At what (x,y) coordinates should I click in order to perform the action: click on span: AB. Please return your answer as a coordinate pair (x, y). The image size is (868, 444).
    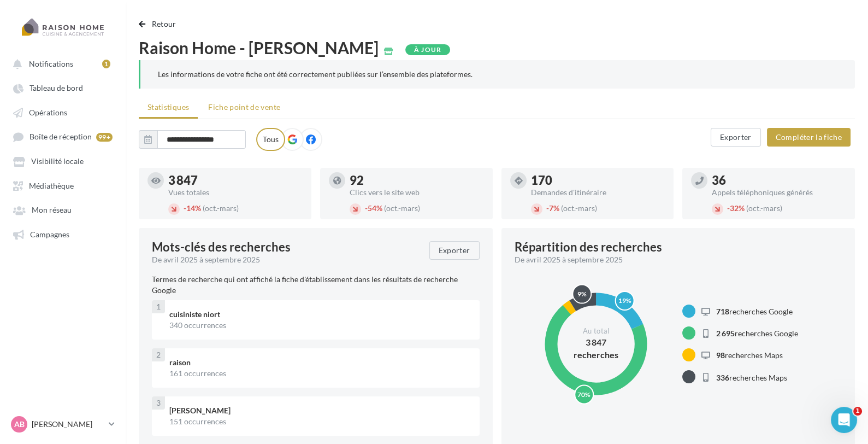
    Looking at the image, I should click on (19, 424).